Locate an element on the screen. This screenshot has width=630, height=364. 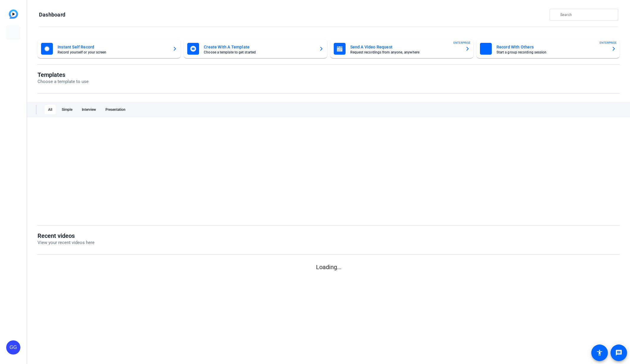
mat-card-title: Instant Self Record is located at coordinates (112, 47).